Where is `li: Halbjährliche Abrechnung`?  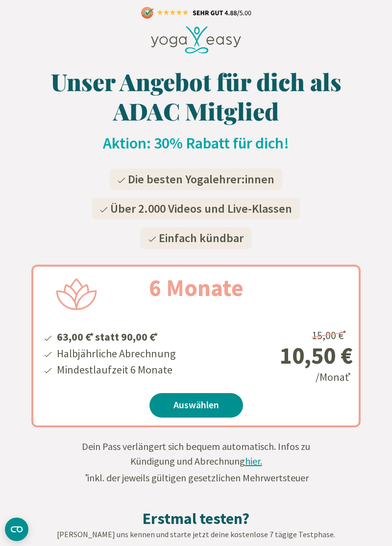 li: Halbjährliche Abrechnung is located at coordinates (115, 353).